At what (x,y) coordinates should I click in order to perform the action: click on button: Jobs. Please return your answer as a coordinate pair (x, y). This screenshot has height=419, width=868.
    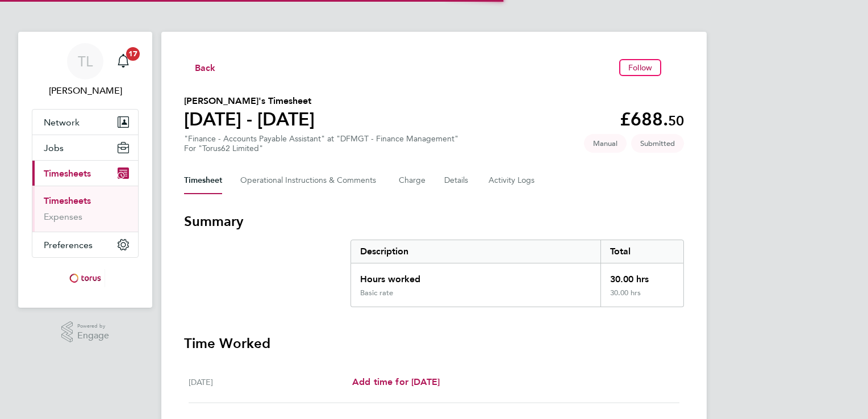
    Looking at the image, I should click on (85, 147).